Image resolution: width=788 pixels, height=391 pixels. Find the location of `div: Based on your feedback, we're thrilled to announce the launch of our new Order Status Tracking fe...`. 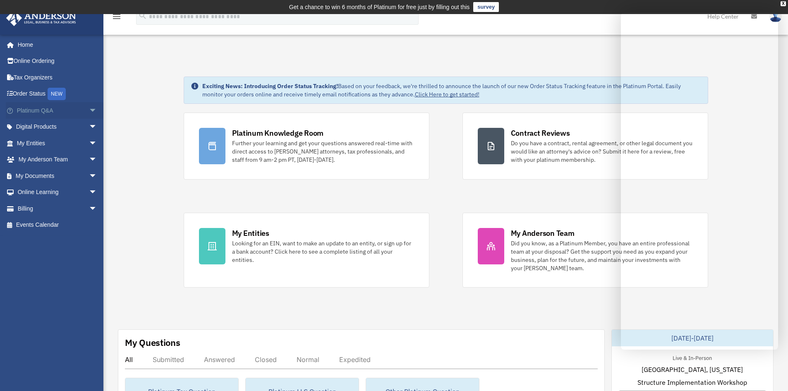

div: Based on your feedback, we're thrilled to announce the launch of our new Order Status Tracking fe... is located at coordinates (452, 90).